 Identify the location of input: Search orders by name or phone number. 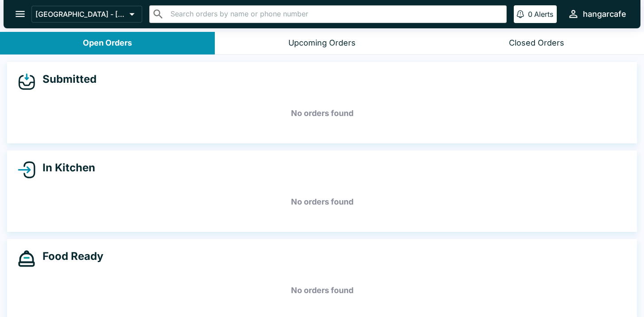
(335, 14).